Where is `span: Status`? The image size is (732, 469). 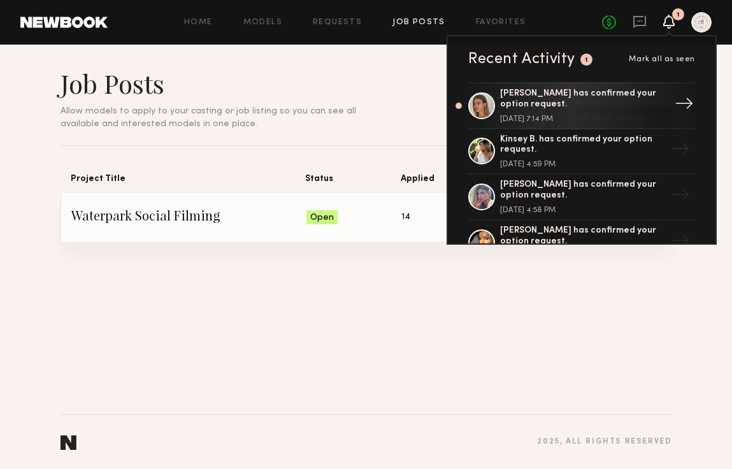 span: Status is located at coordinates (353, 181).